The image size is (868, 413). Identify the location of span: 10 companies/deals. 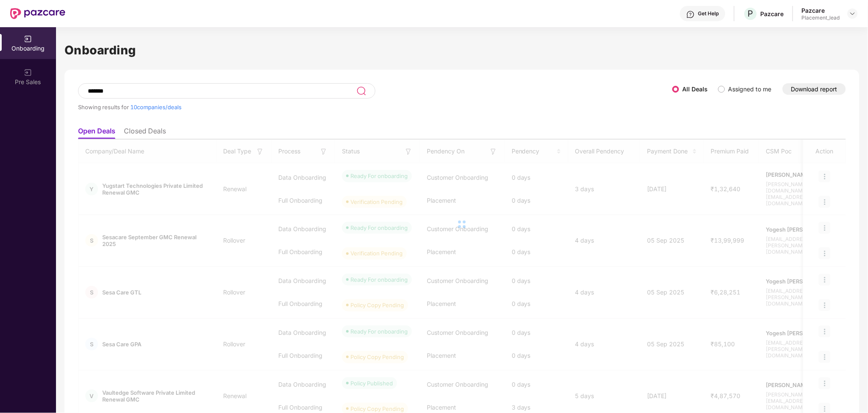
(156, 107).